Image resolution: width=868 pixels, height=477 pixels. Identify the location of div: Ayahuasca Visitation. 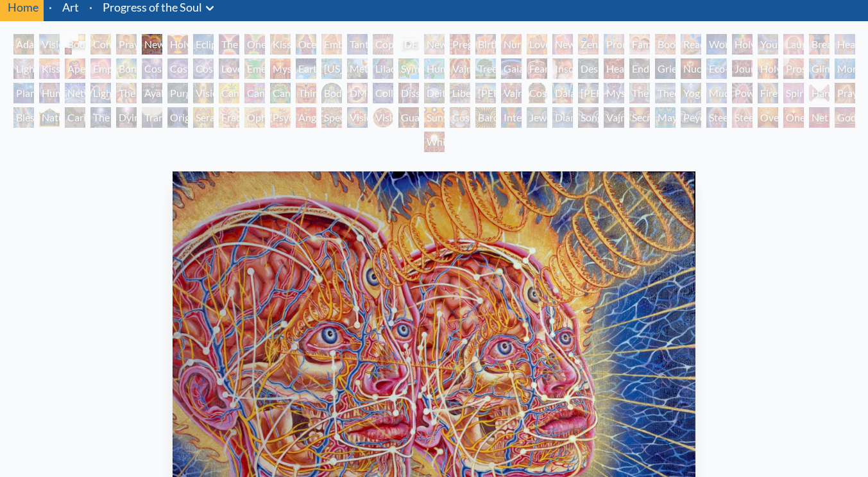
(152, 93).